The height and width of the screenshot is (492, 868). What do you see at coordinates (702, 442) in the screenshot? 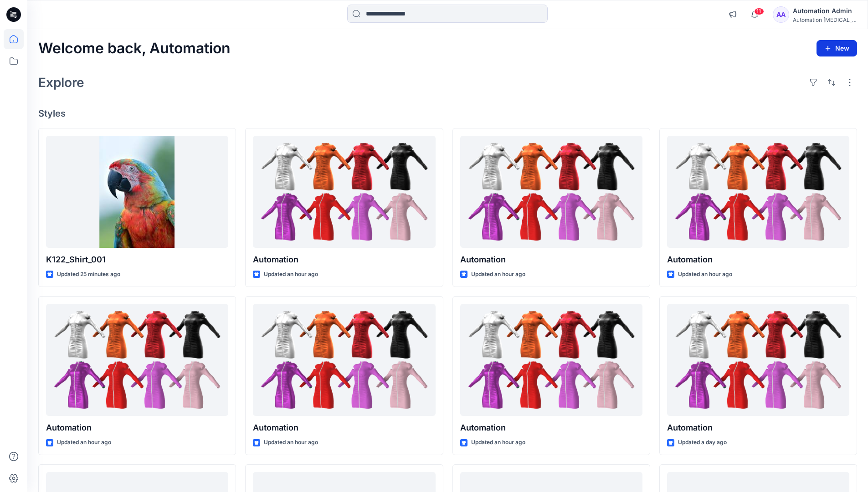
I see `p: Updated a day ago` at bounding box center [702, 442].